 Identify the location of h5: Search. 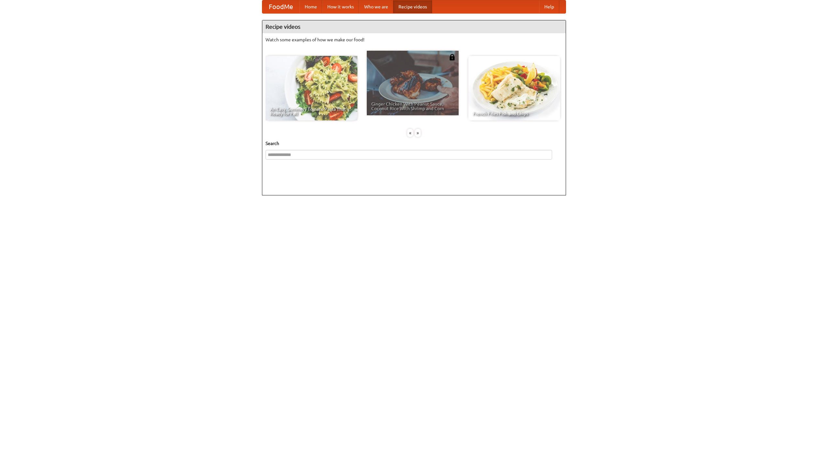
(414, 144).